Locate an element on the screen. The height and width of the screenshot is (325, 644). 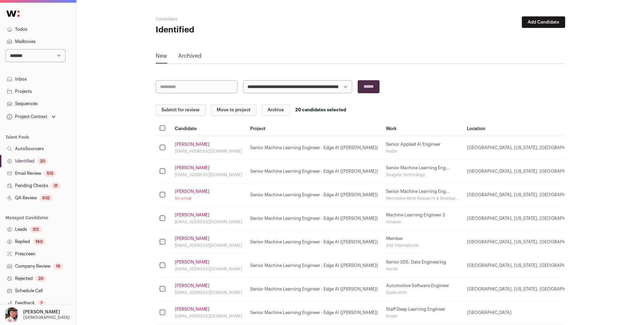
div: 515 is located at coordinates (50, 173).